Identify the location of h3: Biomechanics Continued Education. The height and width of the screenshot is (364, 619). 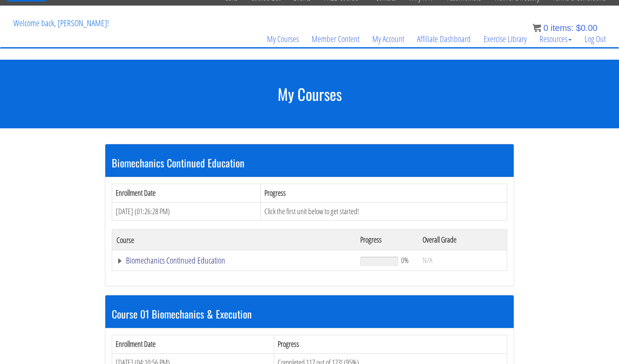
(309, 163).